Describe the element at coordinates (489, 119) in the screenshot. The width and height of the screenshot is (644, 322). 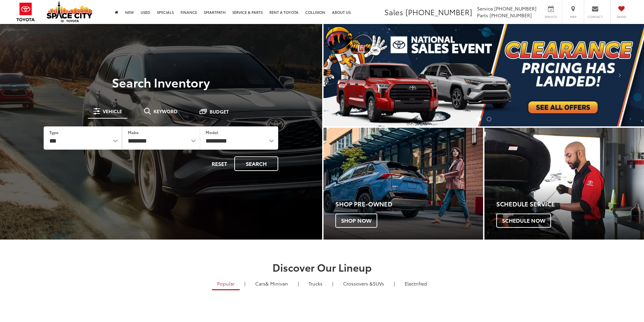
I see `li: Go to slide number 2.` at that location.